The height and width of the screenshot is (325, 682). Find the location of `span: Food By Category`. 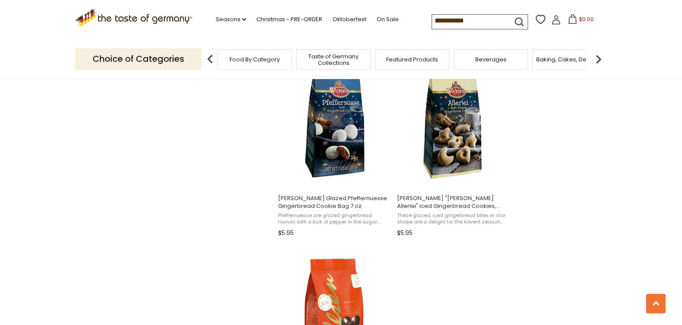

span: Food By Category is located at coordinates (255, 59).